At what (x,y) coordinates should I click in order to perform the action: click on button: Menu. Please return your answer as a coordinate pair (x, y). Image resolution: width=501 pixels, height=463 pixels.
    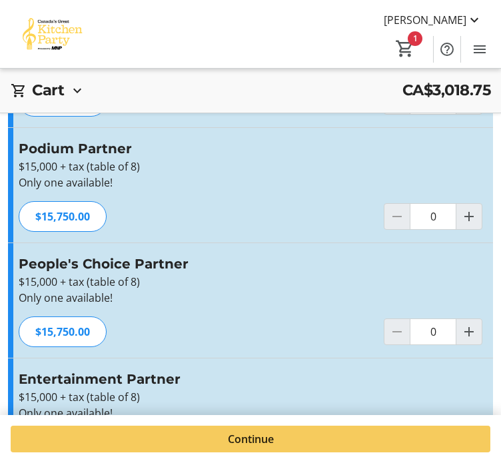
    Looking at the image, I should click on (479, 49).